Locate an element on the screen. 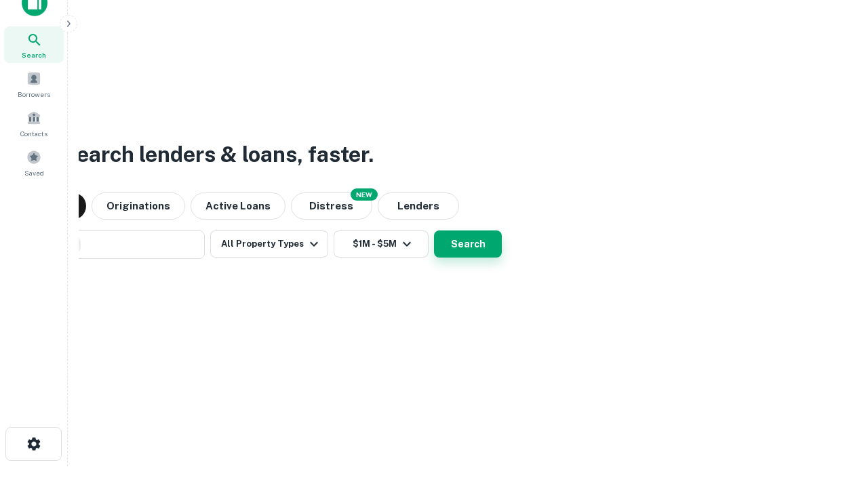 The width and height of the screenshot is (868, 488). h3: Search lenders & loans, faster. is located at coordinates (218, 155).